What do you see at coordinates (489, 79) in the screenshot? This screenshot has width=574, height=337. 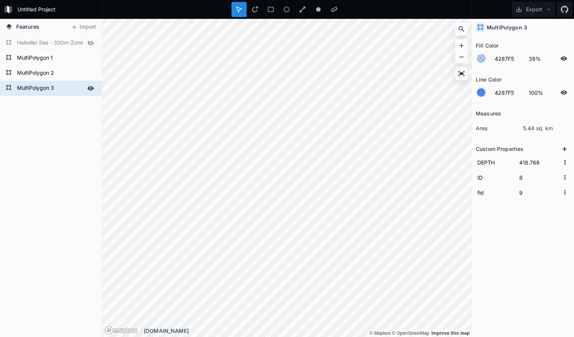 I see `h2: Line Color` at bounding box center [489, 79].